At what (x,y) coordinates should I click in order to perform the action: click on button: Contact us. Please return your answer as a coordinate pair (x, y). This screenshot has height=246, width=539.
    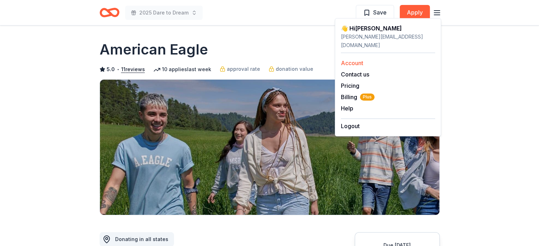
    Looking at the image, I should click on (355, 74).